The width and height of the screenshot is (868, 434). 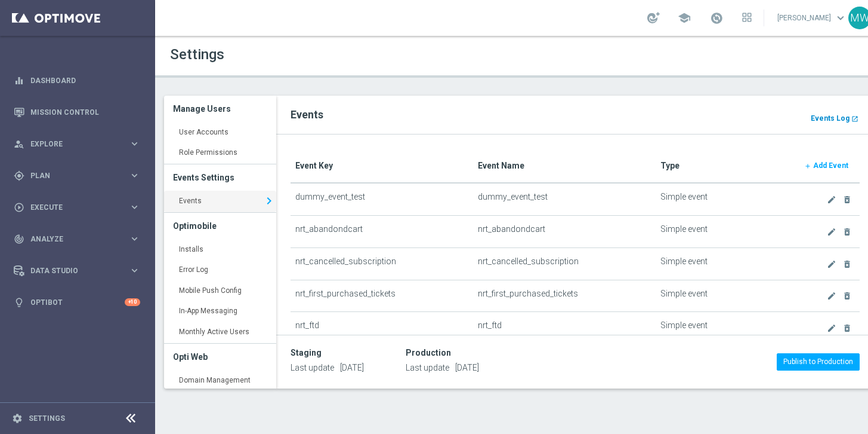 I want to click on a: Events, so click(x=220, y=202).